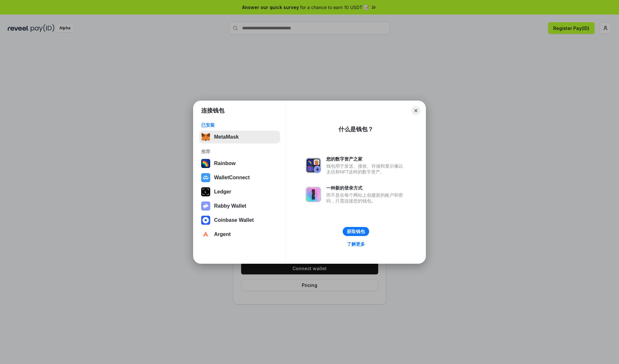  What do you see at coordinates (366, 159) in the screenshot?
I see `div: 您的数字资产之家` at bounding box center [366, 159].